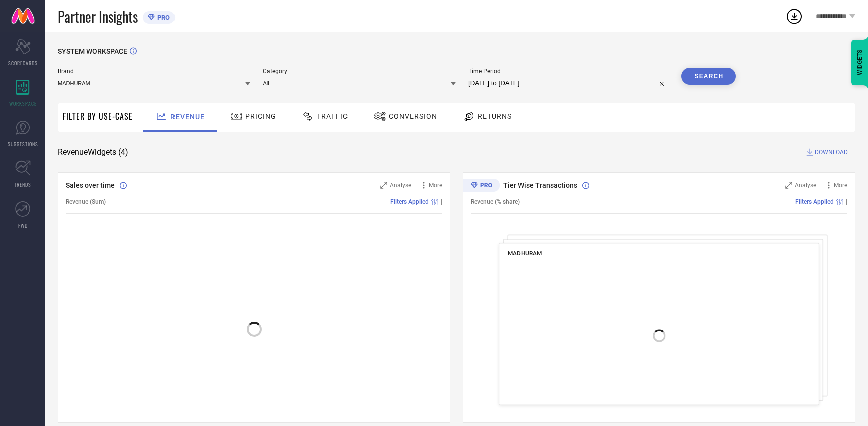  I want to click on span: TRENDS, so click(22, 185).